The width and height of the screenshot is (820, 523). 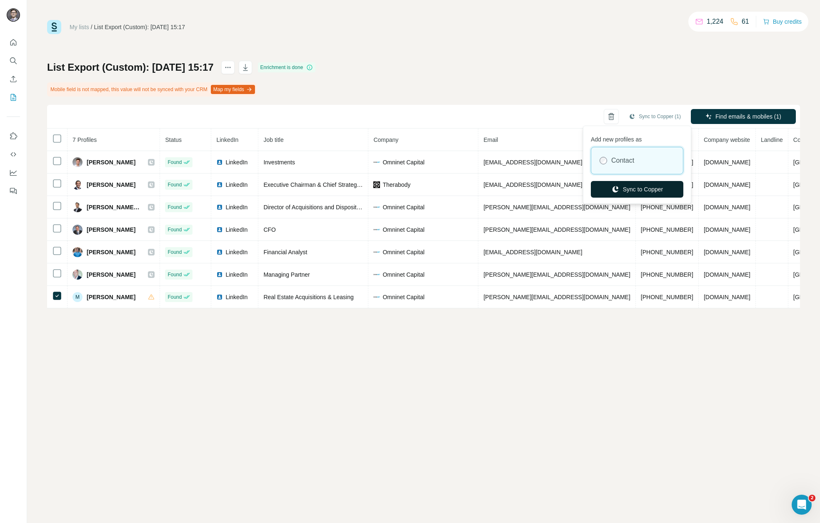 What do you see at coordinates (13, 191) in the screenshot?
I see `button: Feedback` at bounding box center [13, 191].